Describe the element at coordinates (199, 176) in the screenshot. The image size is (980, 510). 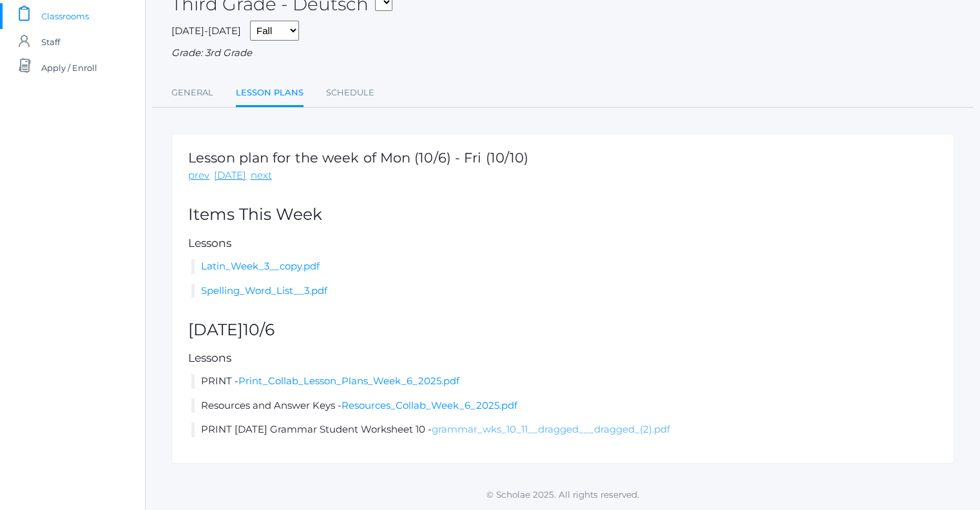
I see `a: prev` at that location.